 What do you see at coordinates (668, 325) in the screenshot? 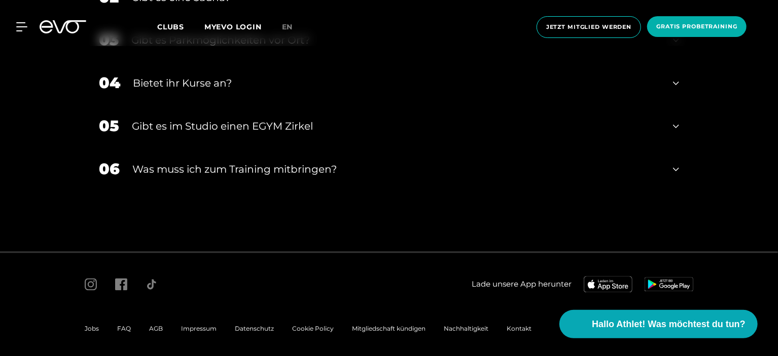
I see `span: Hallo Athlet! Was möchtest du tun?` at bounding box center [668, 325].